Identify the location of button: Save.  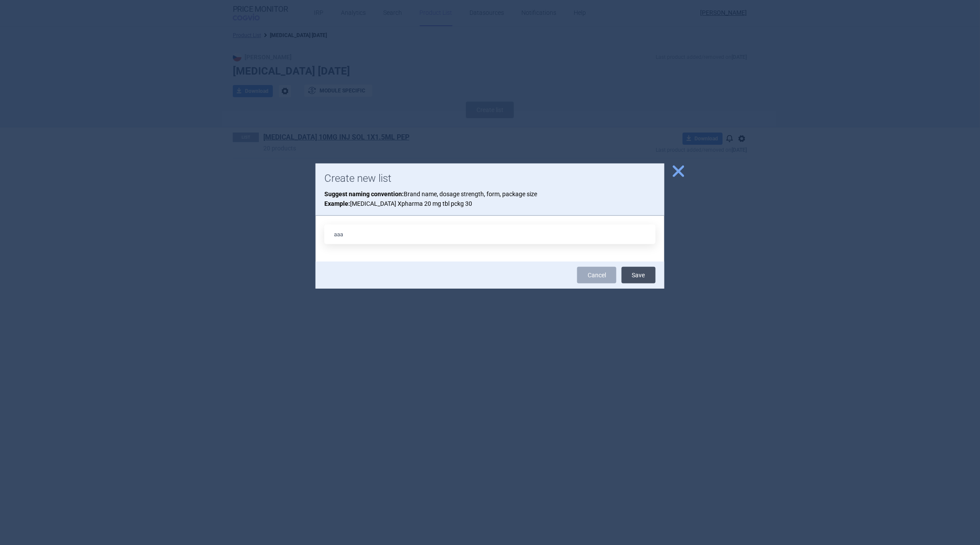
(639, 275).